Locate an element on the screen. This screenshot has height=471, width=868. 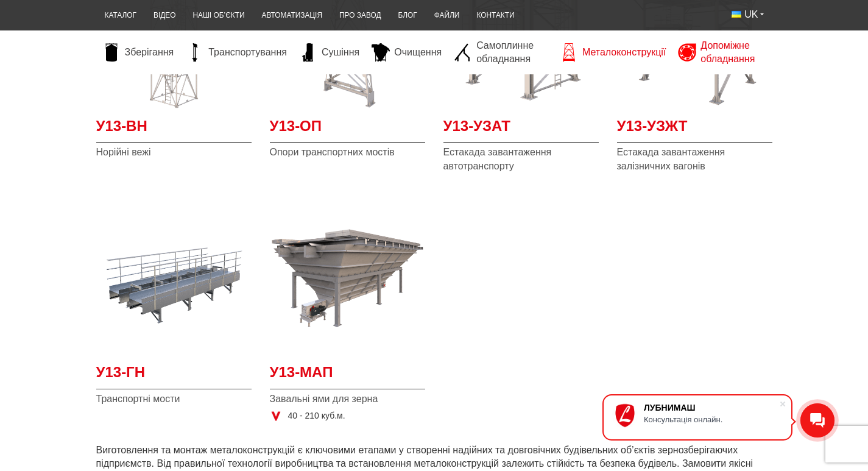
a: Транспортування is located at coordinates (236, 52).